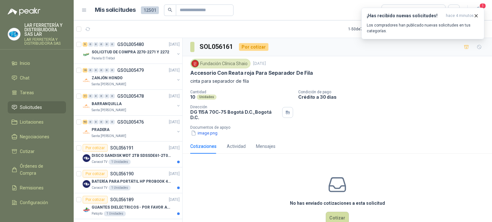 Image resolution: width=492 pixels, height=222 pixels. What do you see at coordinates (37, 170) in the screenshot?
I see `a: Órdenes de Compra` at bounding box center [37, 170].